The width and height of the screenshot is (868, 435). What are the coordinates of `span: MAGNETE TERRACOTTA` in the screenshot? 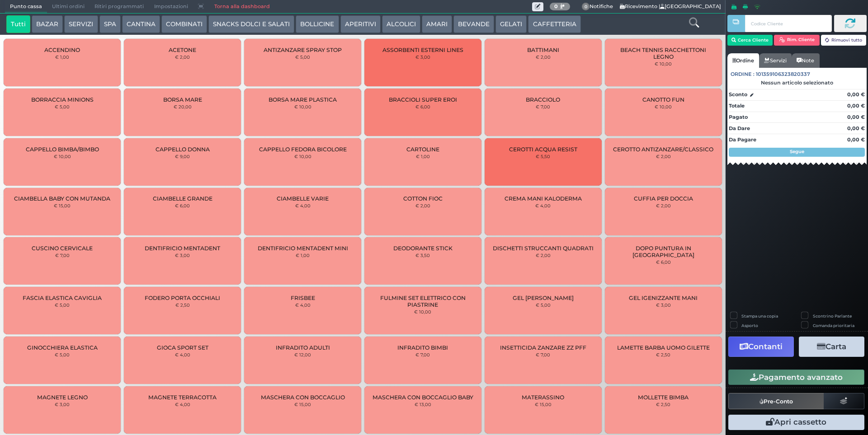 It's located at (182, 397).